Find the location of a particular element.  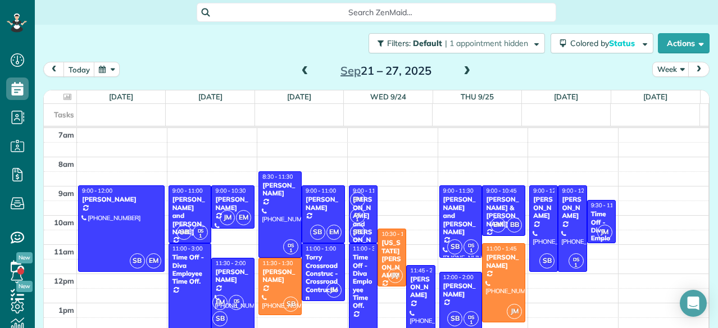

span: 9:30 - 11:00 is located at coordinates (606, 205).